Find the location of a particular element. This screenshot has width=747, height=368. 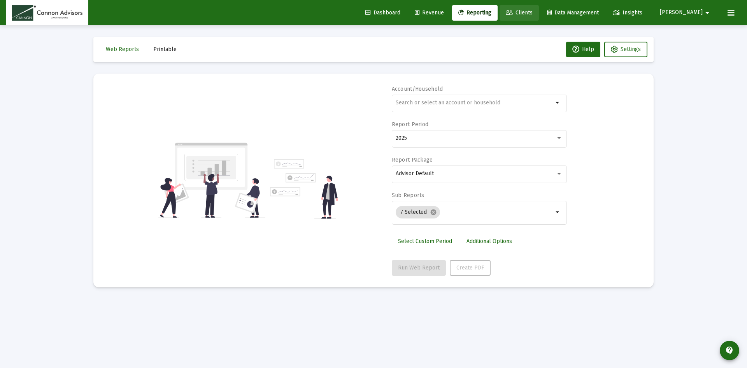

span: Data Management is located at coordinates (573, 12).